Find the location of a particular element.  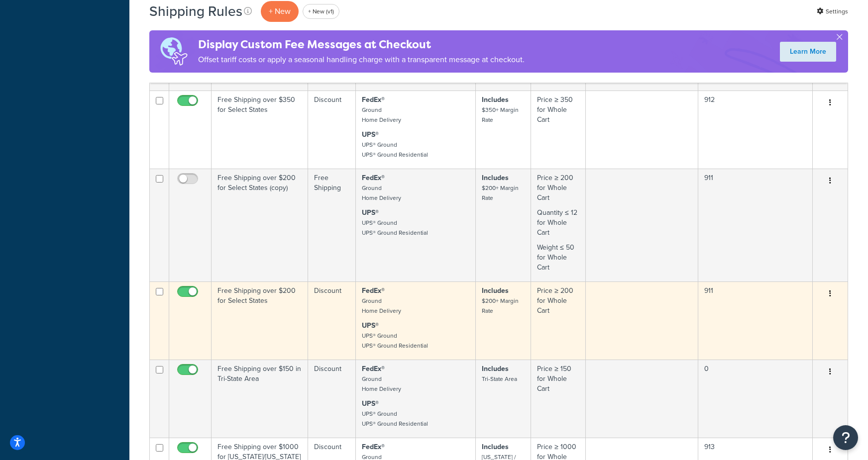

a: Settings is located at coordinates (832, 11).